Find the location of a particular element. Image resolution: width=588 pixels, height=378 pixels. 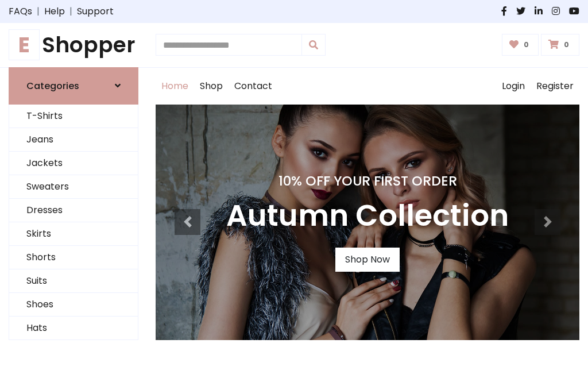

a: Dresses is located at coordinates (74, 210).